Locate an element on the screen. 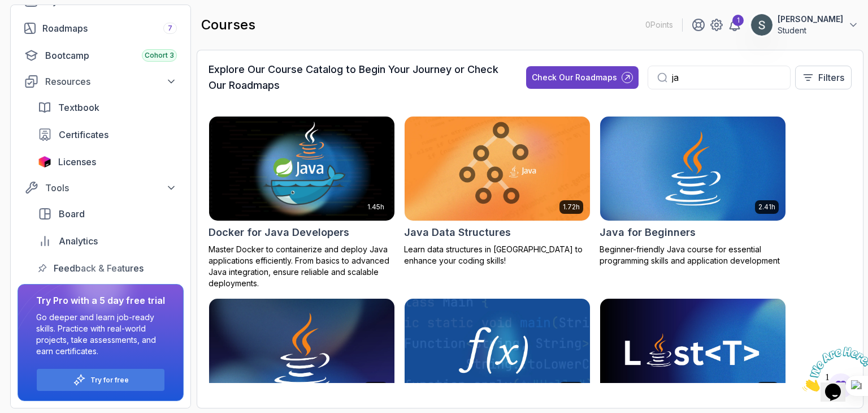  span: Board is located at coordinates (72, 214).